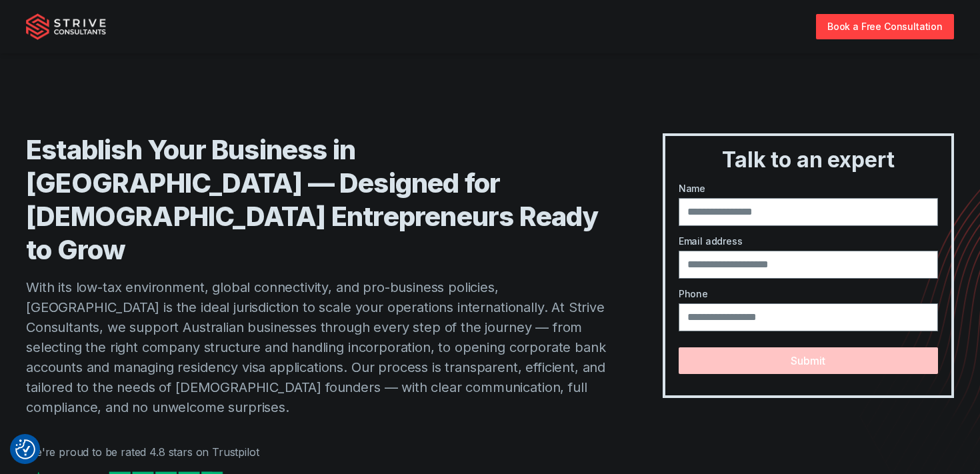 Image resolution: width=980 pixels, height=474 pixels. I want to click on a: Book a Free Consultation, so click(884, 26).